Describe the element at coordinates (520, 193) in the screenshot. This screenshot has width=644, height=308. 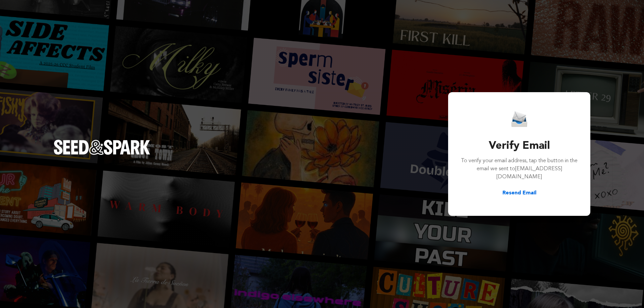
I see `button: Resend Email` at that location.